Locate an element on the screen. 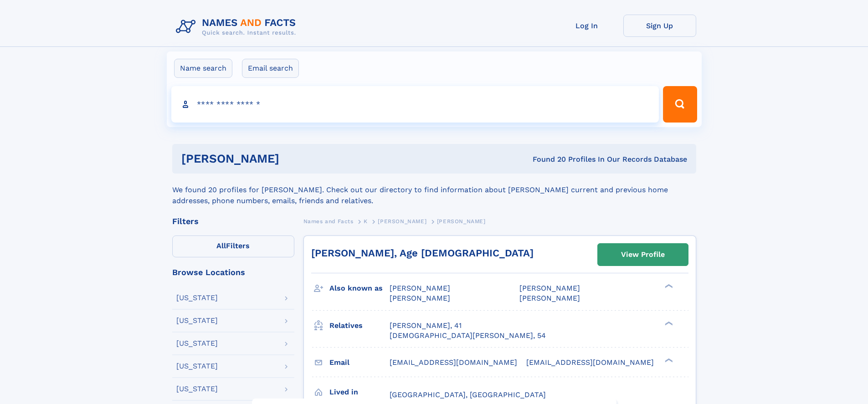  label: Email search is located at coordinates (270, 69).